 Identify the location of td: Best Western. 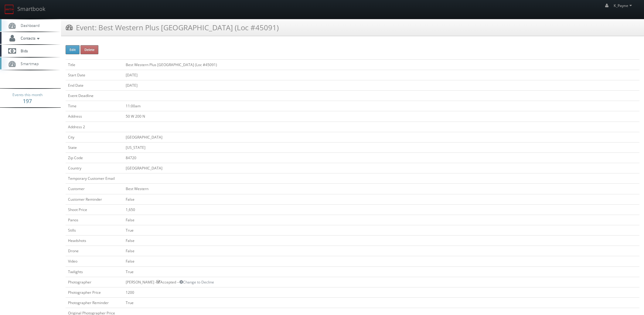
(381, 189).